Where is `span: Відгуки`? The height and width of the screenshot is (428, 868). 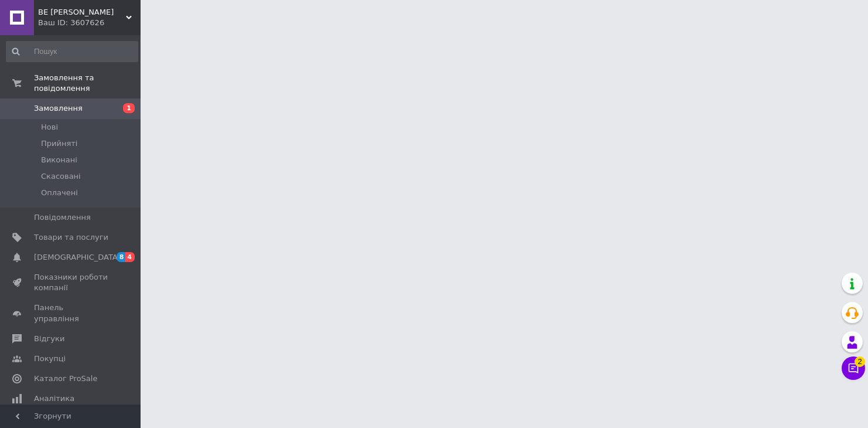 span: Відгуки is located at coordinates (49, 338).